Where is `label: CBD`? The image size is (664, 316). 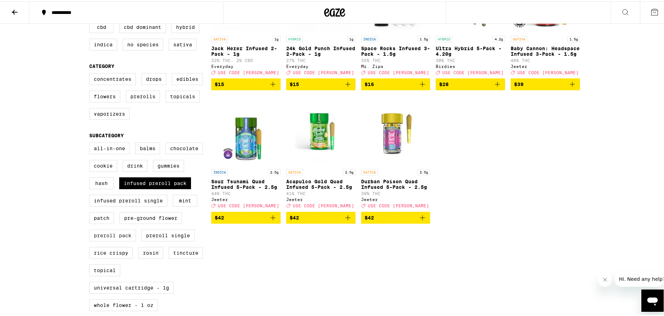 label: CBD is located at coordinates (101, 26).